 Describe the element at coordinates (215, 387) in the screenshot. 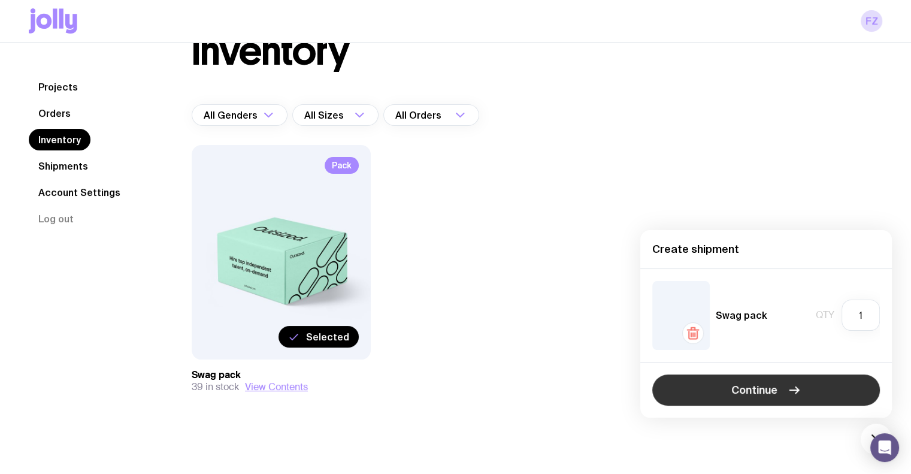

I see `span: 39 in stock` at that location.